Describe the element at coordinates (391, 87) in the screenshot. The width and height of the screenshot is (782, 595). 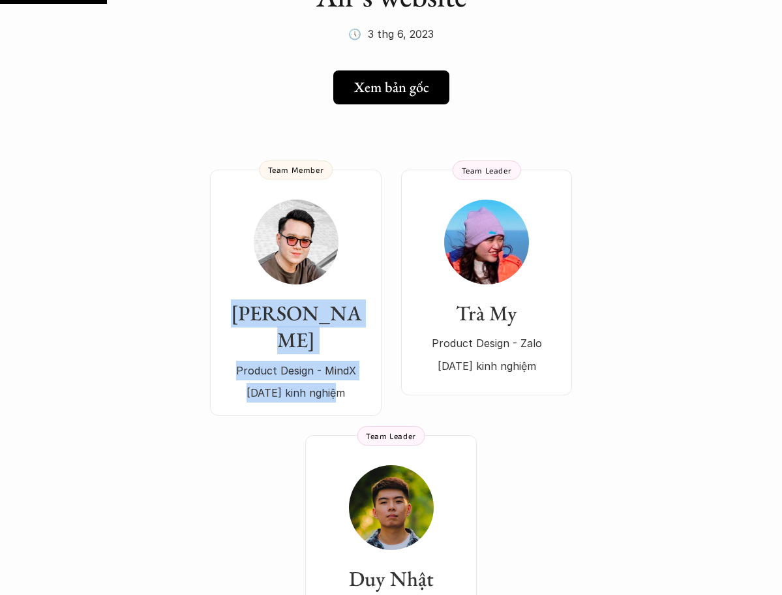
I see `h5: Xem bản gốc` at that location.